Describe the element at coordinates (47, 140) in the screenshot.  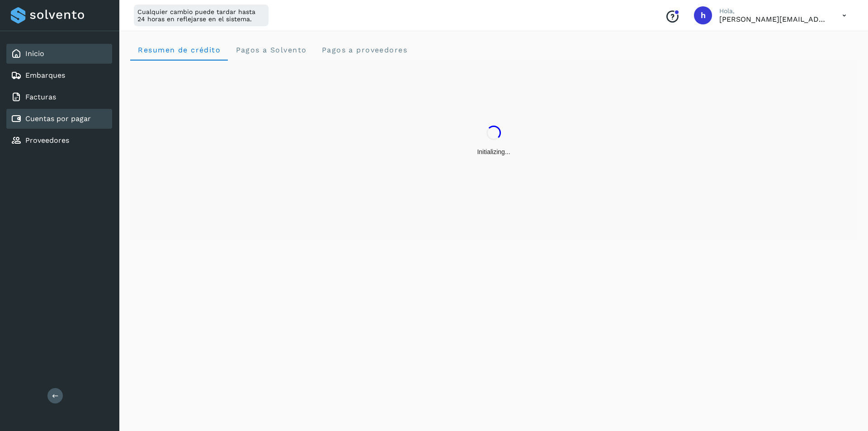
I see `a: Proveedores` at that location.